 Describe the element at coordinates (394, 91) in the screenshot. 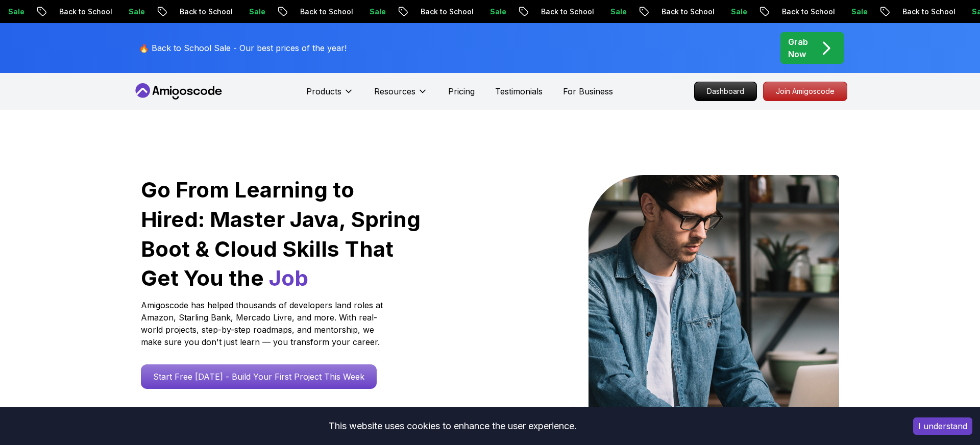

I see `p: Resources` at that location.